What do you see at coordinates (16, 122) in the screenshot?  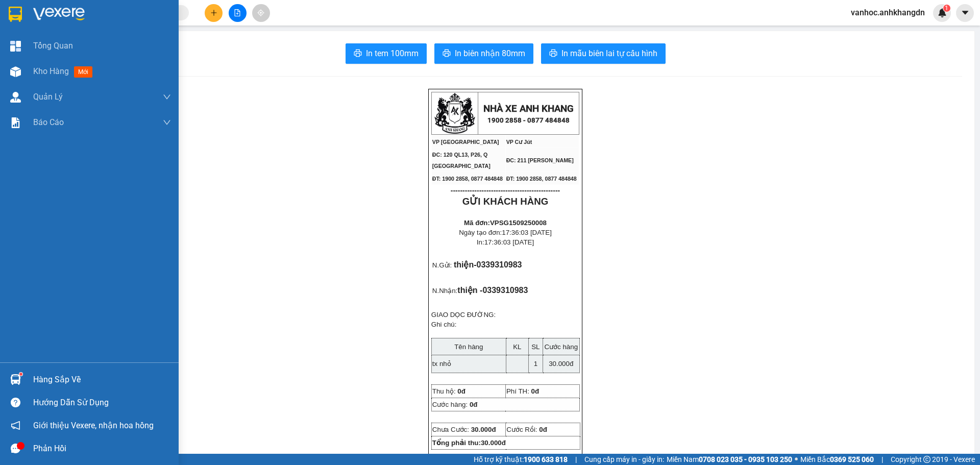 I see `img: solution-icon` at bounding box center [16, 122].